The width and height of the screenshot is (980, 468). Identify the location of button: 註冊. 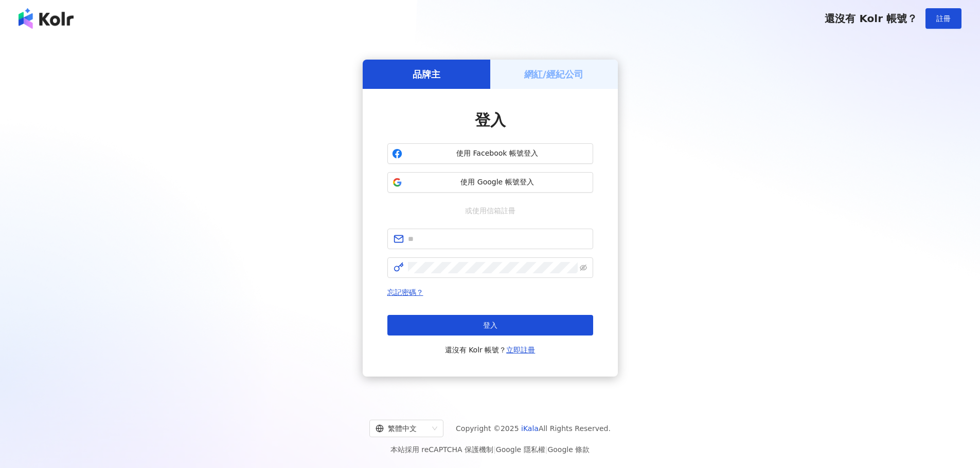
(943, 19).